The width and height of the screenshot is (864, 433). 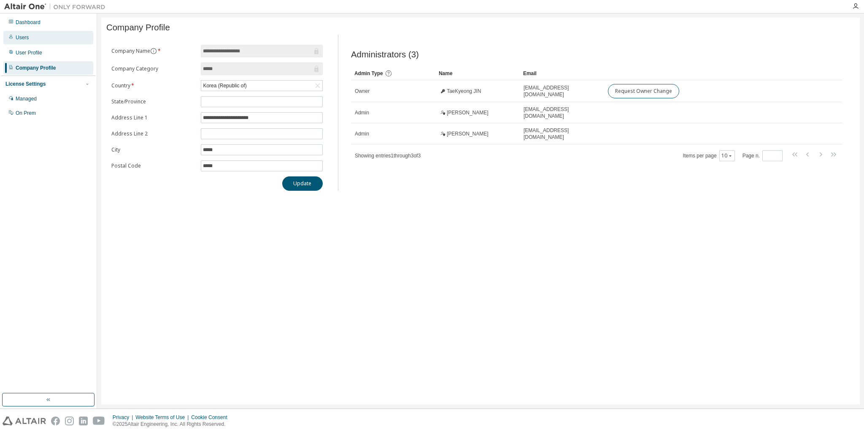 I want to click on span: Owner, so click(x=362, y=91).